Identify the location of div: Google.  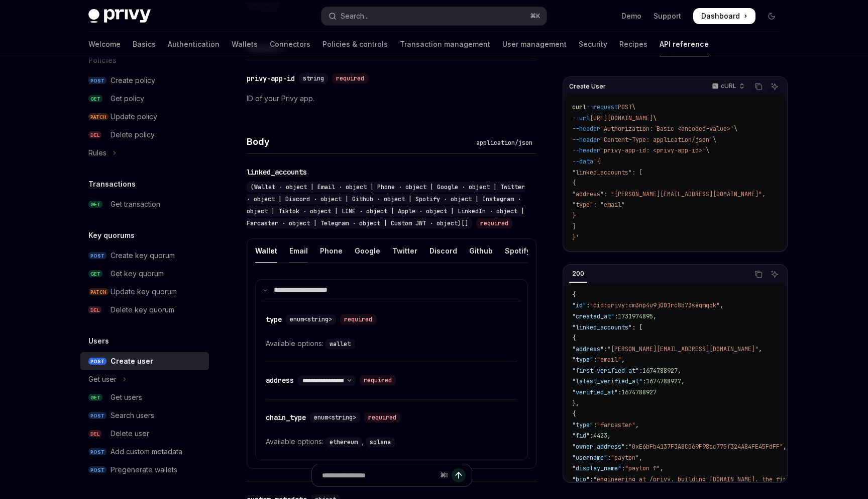
(368, 250).